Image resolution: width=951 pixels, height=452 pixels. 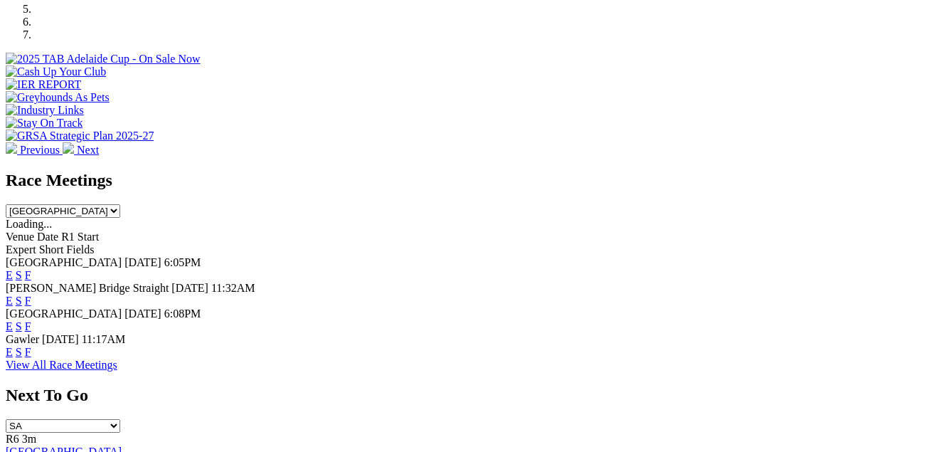 What do you see at coordinates (80, 236) in the screenshot?
I see `span: R1 Start` at bounding box center [80, 236].